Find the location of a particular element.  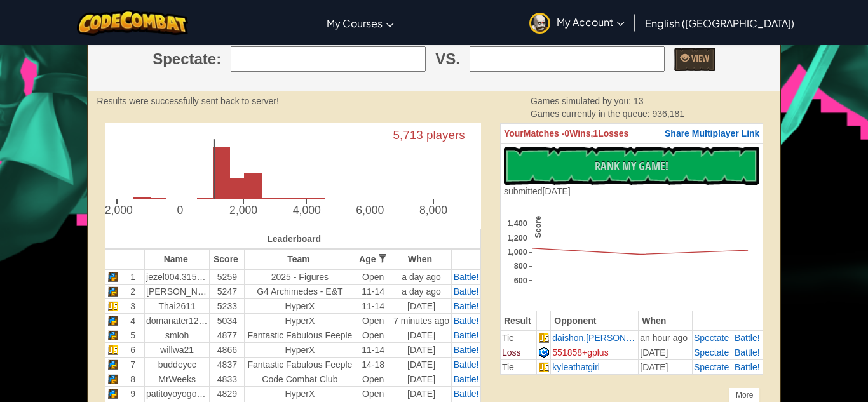

td: 4829 is located at coordinates (227, 394).